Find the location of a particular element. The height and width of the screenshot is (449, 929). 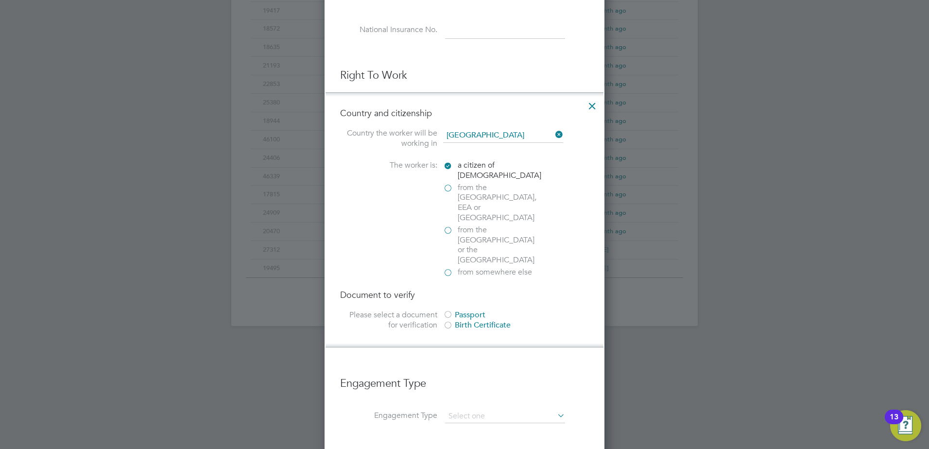

label: The worker is: is located at coordinates (389, 165).